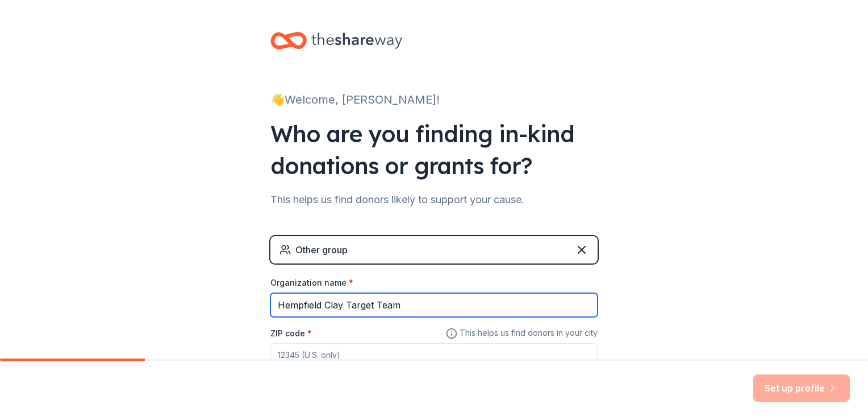  What do you see at coordinates (322, 250) in the screenshot?
I see `div: Other group` at bounding box center [322, 250].